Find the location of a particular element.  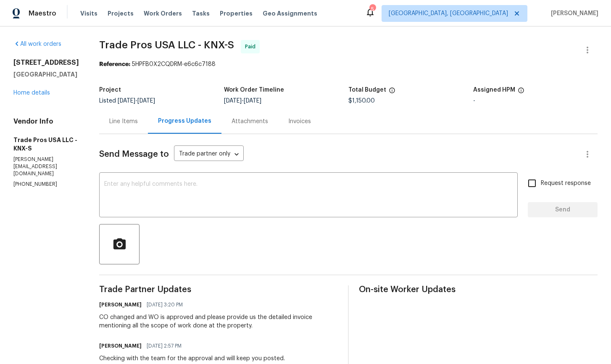

span: Work Orders is located at coordinates (162, 13).